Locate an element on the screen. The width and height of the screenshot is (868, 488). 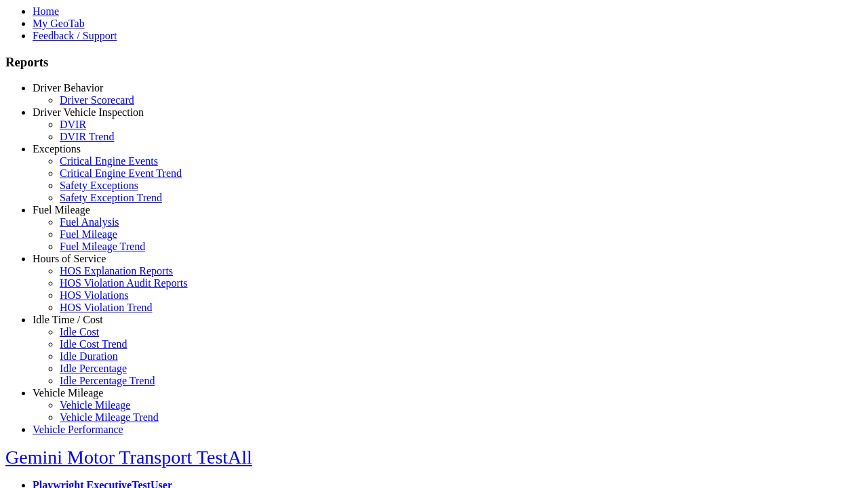
a: HOS Violation Audit Reports is located at coordinates (123, 282).